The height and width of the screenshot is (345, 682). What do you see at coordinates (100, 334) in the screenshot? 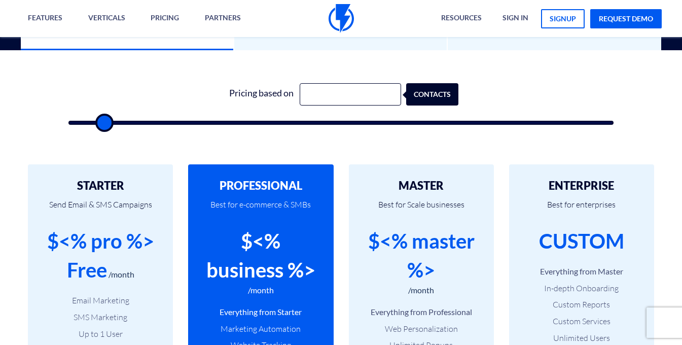
I see `li: Up to 1 User` at bounding box center [100, 334].